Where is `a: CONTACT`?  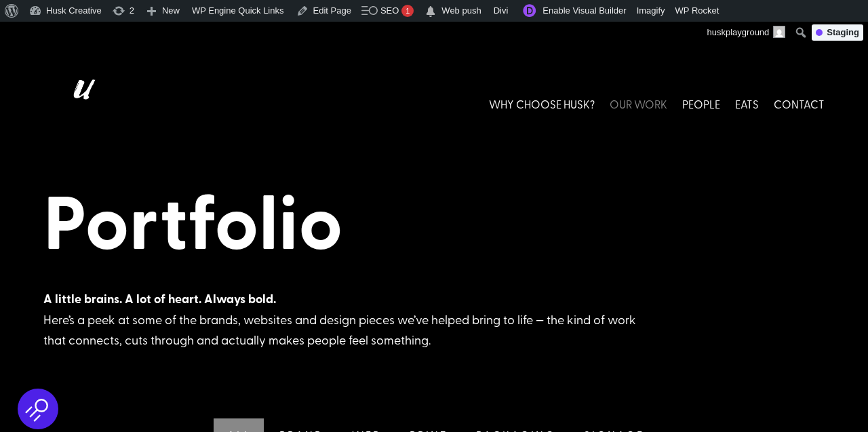
a: CONTACT is located at coordinates (799, 104).